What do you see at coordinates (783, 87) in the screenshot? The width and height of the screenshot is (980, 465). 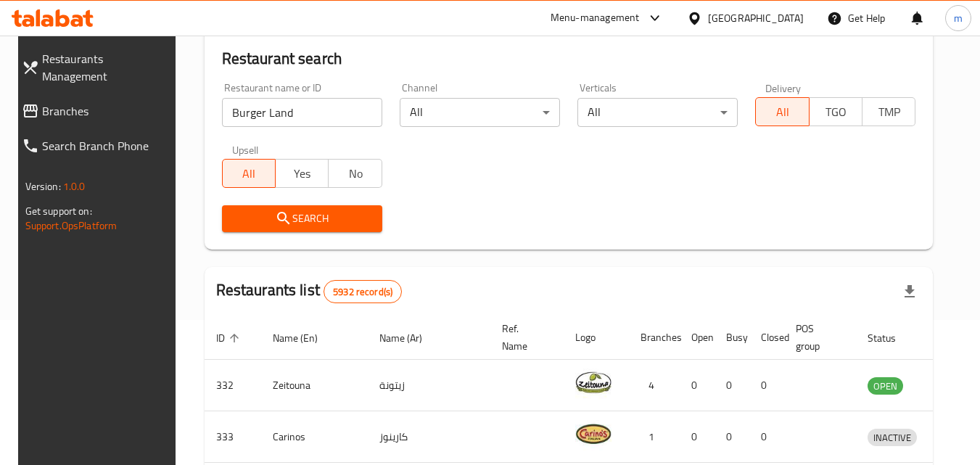 I see `label: Delivery` at bounding box center [783, 87].